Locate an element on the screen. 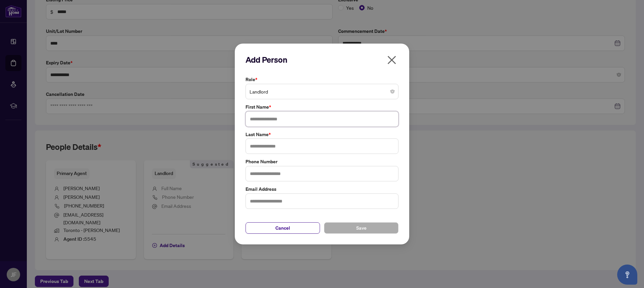  button: Save is located at coordinates (361, 228).